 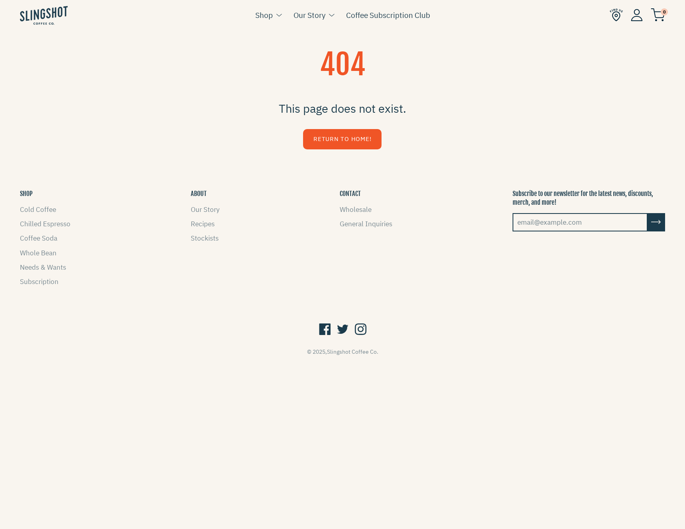 I want to click on a: Shop, so click(x=264, y=15).